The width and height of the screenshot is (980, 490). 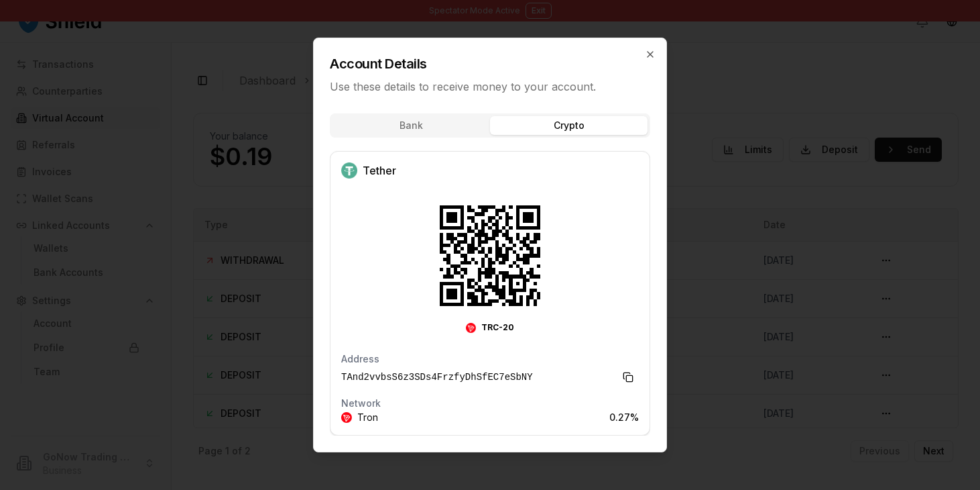 What do you see at coordinates (498, 328) in the screenshot?
I see `span: TRC-20` at bounding box center [498, 328].